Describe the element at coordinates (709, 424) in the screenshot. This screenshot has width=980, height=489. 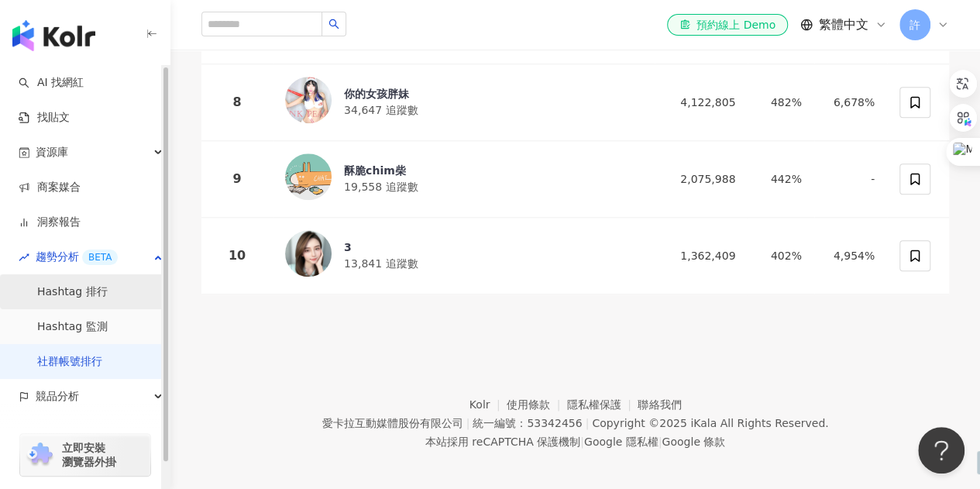
I see `div: Copyright © 2025 All Rights Reserved.` at that location.